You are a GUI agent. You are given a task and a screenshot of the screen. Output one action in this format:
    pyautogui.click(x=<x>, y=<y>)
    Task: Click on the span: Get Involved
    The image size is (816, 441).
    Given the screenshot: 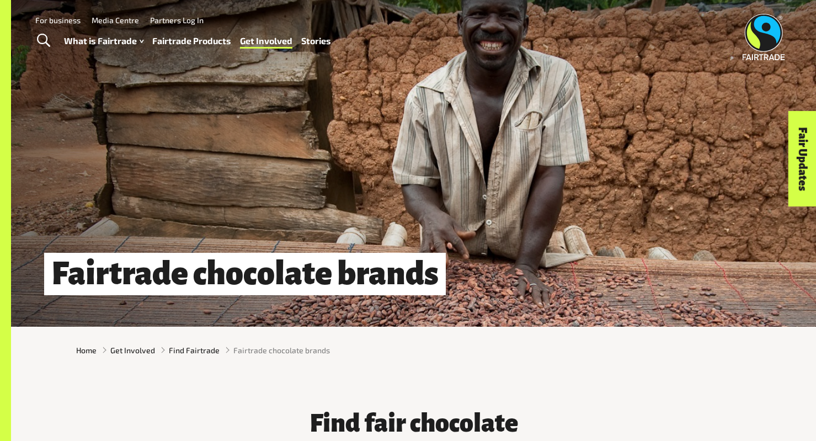 What is the action you would take?
    pyautogui.click(x=132, y=350)
    